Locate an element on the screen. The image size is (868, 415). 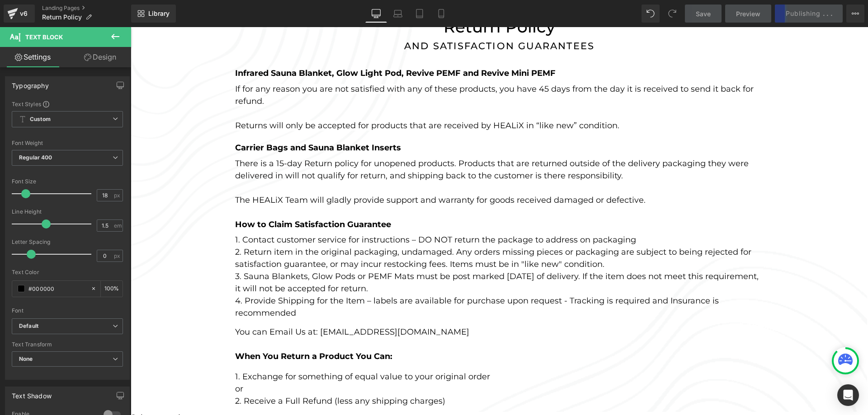
button: More is located at coordinates (855, 13).